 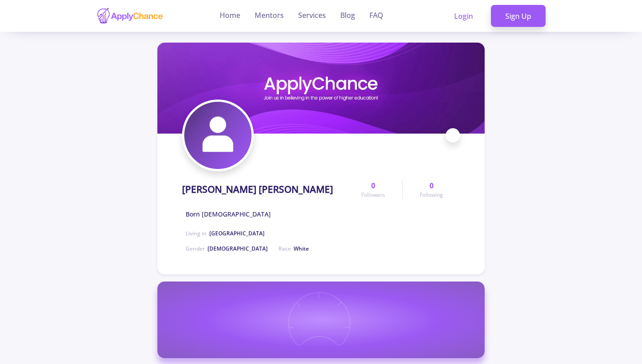 I want to click on span: Followers, so click(x=373, y=195).